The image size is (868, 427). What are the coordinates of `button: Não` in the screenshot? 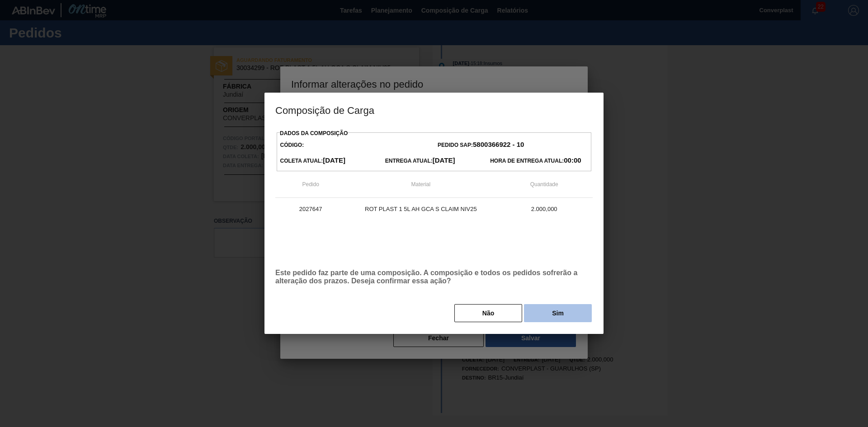 It's located at (488, 314).